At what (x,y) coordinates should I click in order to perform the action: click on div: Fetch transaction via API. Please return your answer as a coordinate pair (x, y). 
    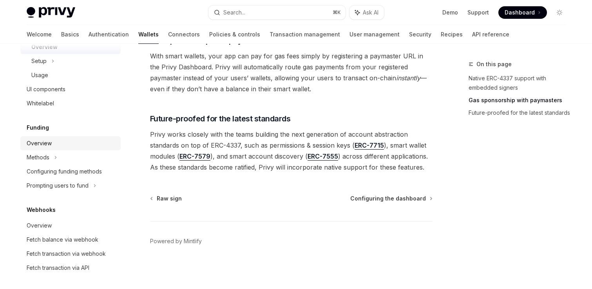
    Looking at the image, I should click on (58, 268).